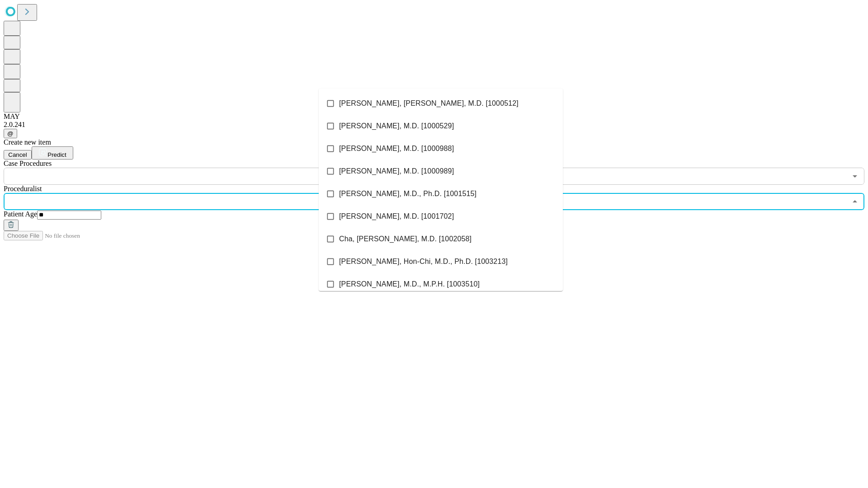 Image resolution: width=868 pixels, height=488 pixels. I want to click on span: Patient Age, so click(20, 214).